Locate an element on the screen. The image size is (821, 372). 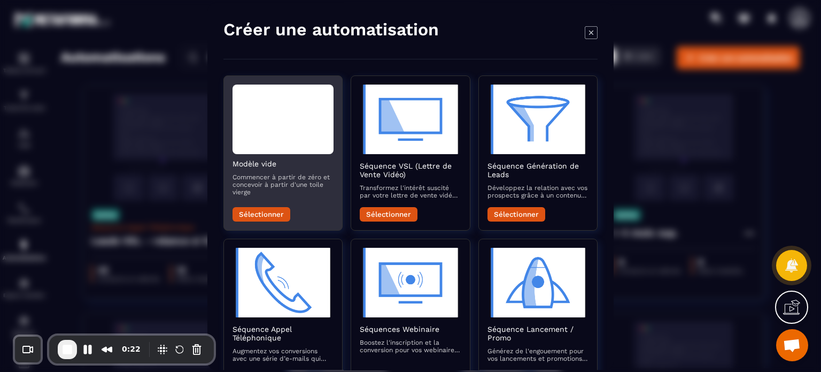
p: Générez de l'engouement pour vos lancements et promotions avec une séquence d’e-mails captivante ... is located at coordinates (538, 354).